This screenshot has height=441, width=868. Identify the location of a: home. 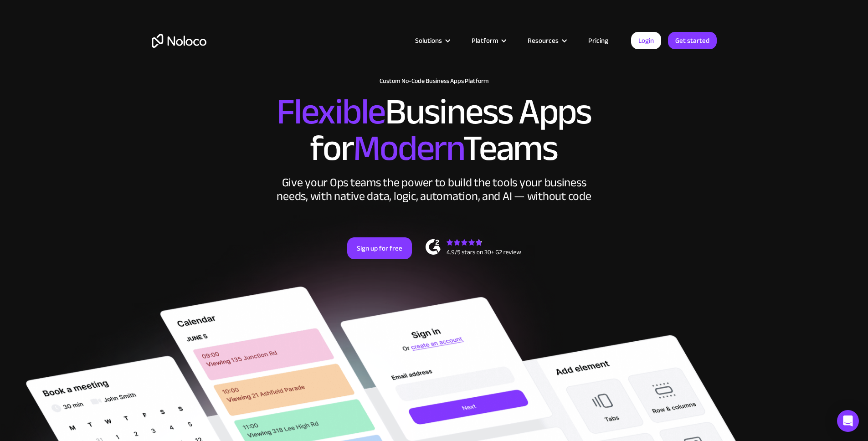
(179, 40).